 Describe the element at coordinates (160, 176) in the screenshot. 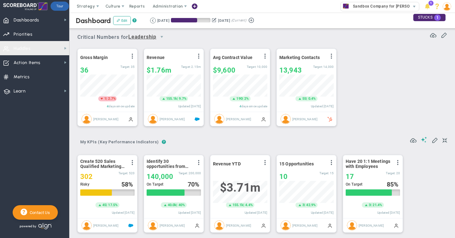

I see `span: 140,000` at that location.